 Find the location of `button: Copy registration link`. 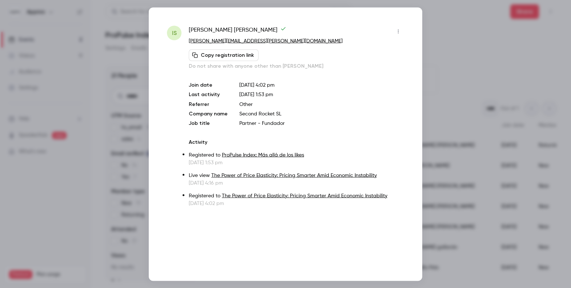

button: Copy registration link is located at coordinates (224, 55).